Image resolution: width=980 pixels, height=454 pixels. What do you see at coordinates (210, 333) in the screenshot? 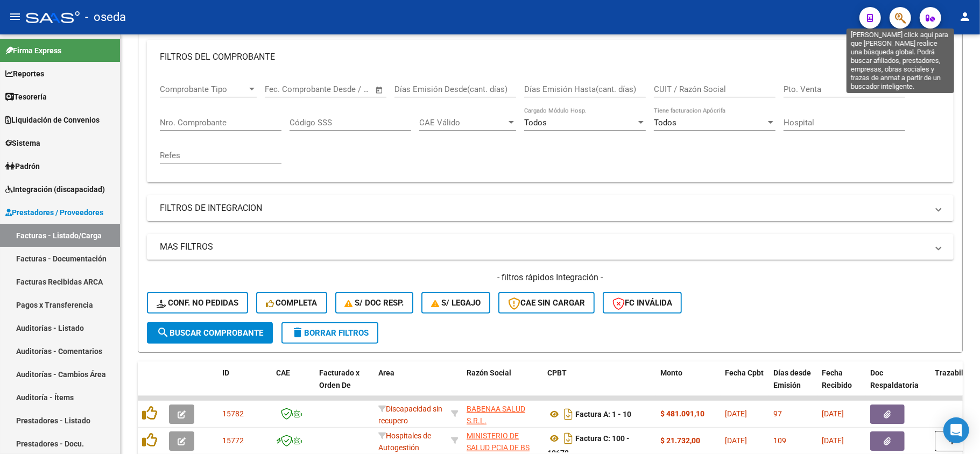
I see `span: Buscar Comprobante` at bounding box center [210, 333].